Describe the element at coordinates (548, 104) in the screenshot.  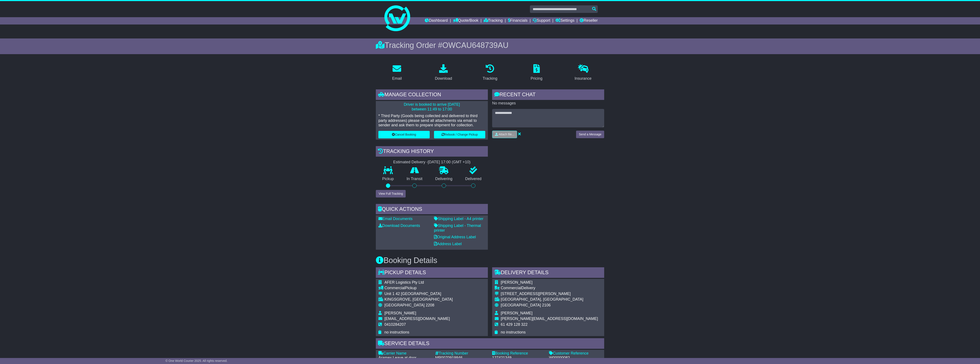
I see `p: No messages` at that location.